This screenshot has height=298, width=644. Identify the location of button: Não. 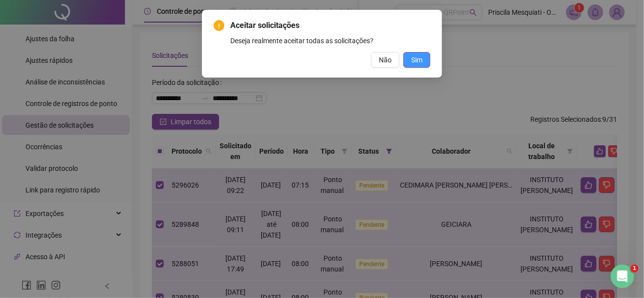
(385, 60).